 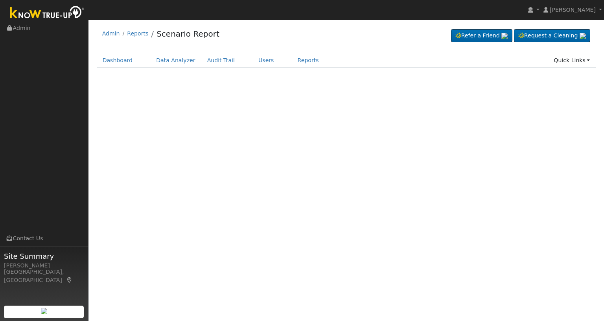 I want to click on span: Site Summary, so click(x=44, y=256).